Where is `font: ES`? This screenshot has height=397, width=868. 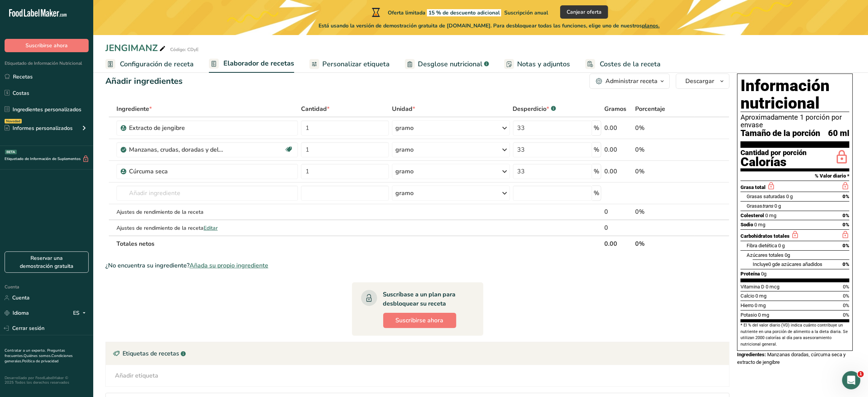 font: ES is located at coordinates (76, 313).